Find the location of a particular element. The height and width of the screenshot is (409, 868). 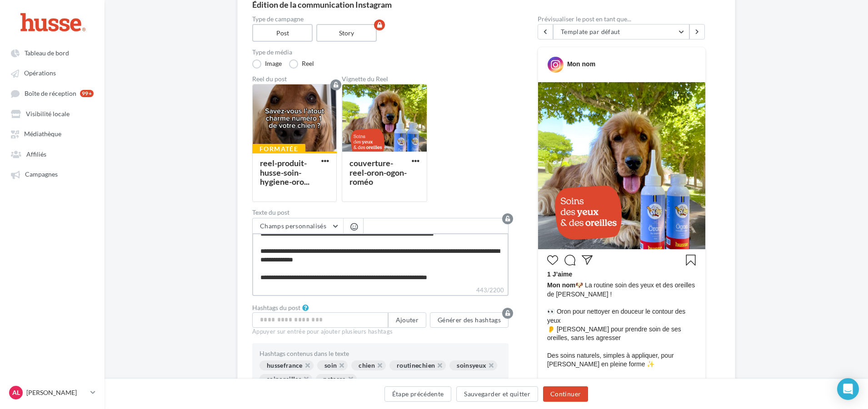

label: Type de campagne is located at coordinates (380, 19).